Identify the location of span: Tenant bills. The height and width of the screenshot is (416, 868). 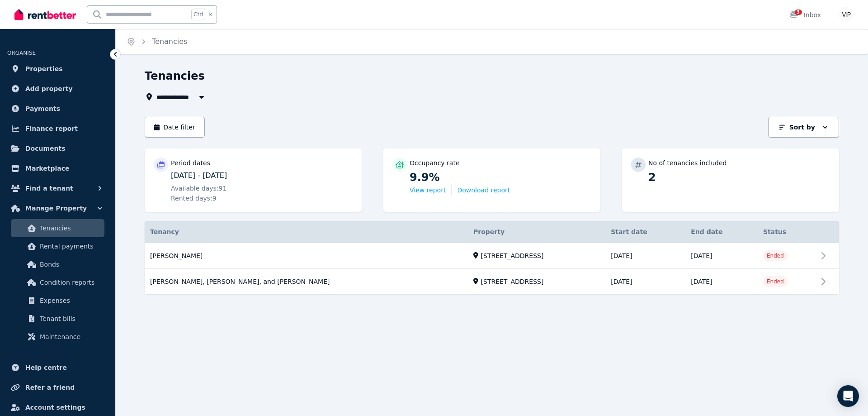
(70, 319).